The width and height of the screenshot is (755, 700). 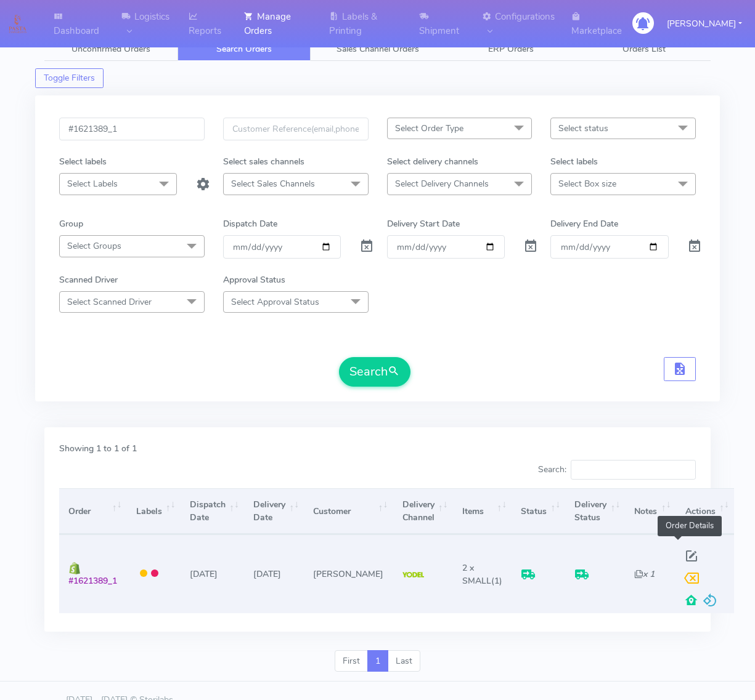 I want to click on th: Delivery Date: activate to sort column ascending, so click(x=273, y=511).